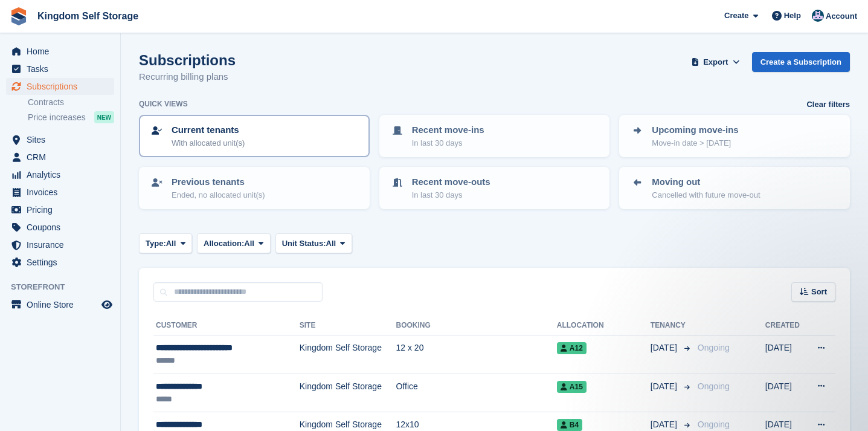  What do you see at coordinates (603, 326) in the screenshot?
I see `th: Allocation` at bounding box center [603, 326].